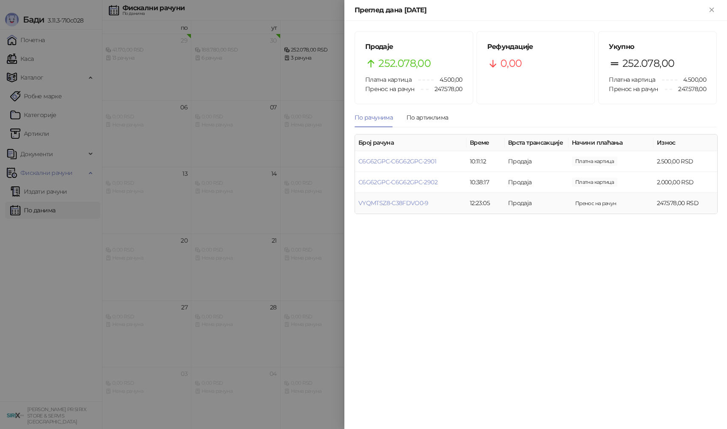 This screenshot has width=727, height=429. What do you see at coordinates (411, 142) in the screenshot?
I see `th: Број рачуна` at bounding box center [411, 142].